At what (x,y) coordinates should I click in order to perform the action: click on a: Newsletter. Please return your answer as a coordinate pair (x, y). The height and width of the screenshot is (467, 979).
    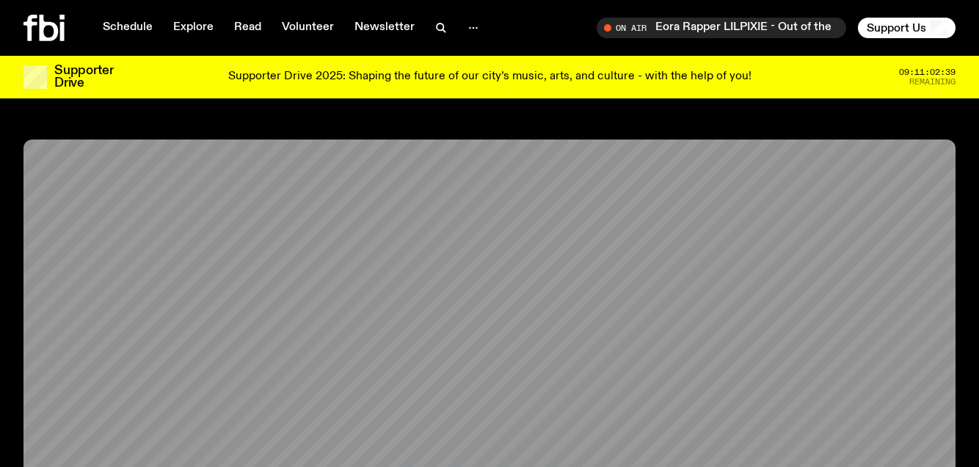
    Looking at the image, I should click on (385, 28).